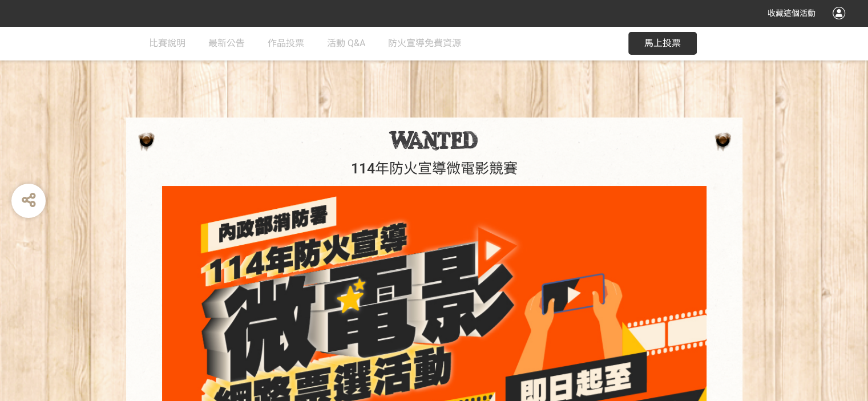 This screenshot has height=401, width=868. I want to click on span: 收藏這個活動, so click(791, 13).